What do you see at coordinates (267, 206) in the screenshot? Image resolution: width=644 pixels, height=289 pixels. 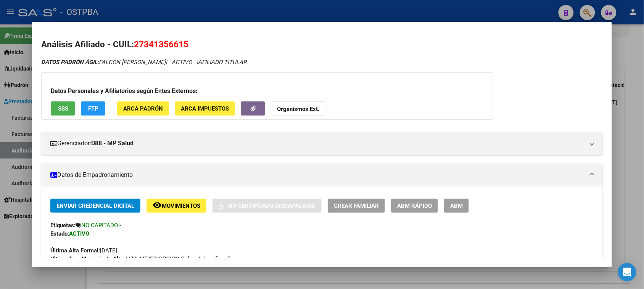 I see `button: Sin Certificado Discapacidad` at bounding box center [267, 206].